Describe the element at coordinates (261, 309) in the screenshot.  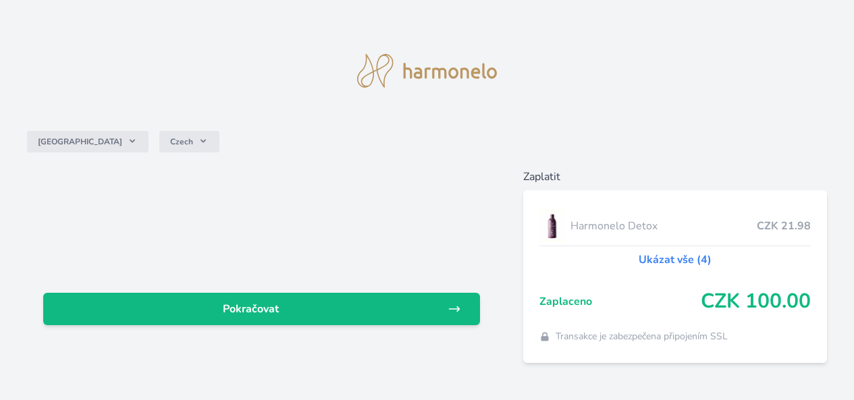
I see `a: Pokračovat` at that location.